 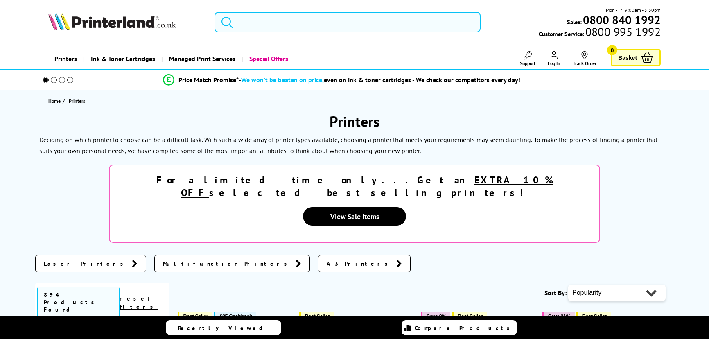 I want to click on a: Managed Print Services, so click(x=201, y=59).